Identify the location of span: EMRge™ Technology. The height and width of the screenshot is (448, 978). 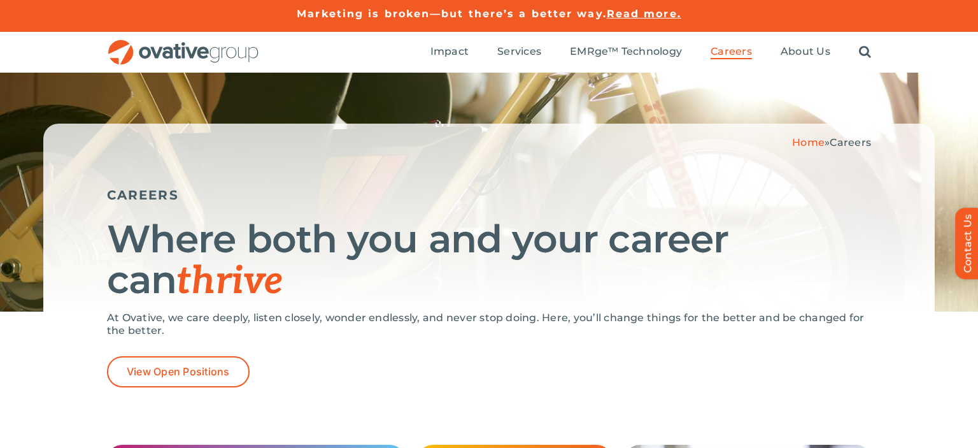
(626, 52).